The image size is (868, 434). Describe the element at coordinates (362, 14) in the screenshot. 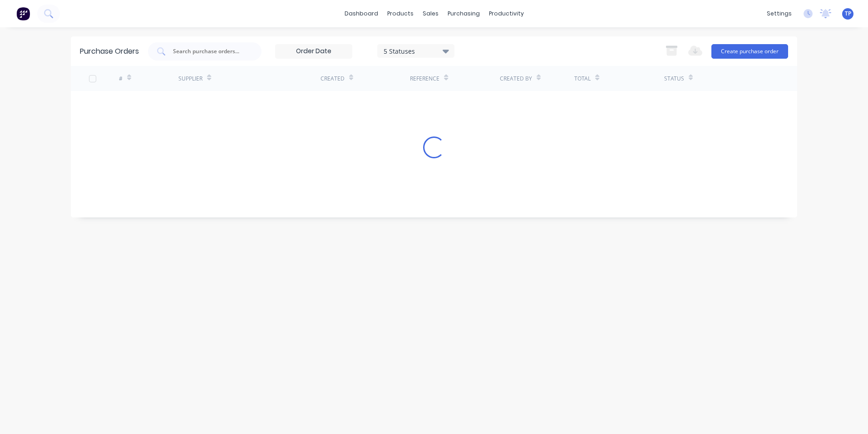

I see `a: dashboard` at that location.